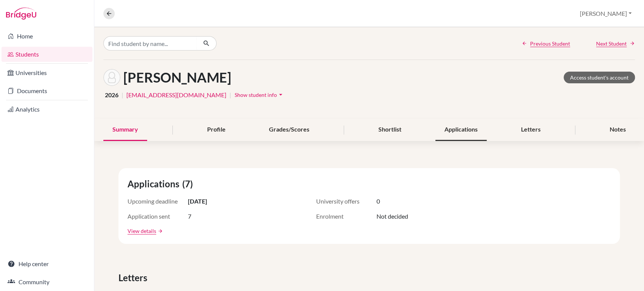  What do you see at coordinates (155, 184) in the screenshot?
I see `span: Applications` at bounding box center [155, 184].